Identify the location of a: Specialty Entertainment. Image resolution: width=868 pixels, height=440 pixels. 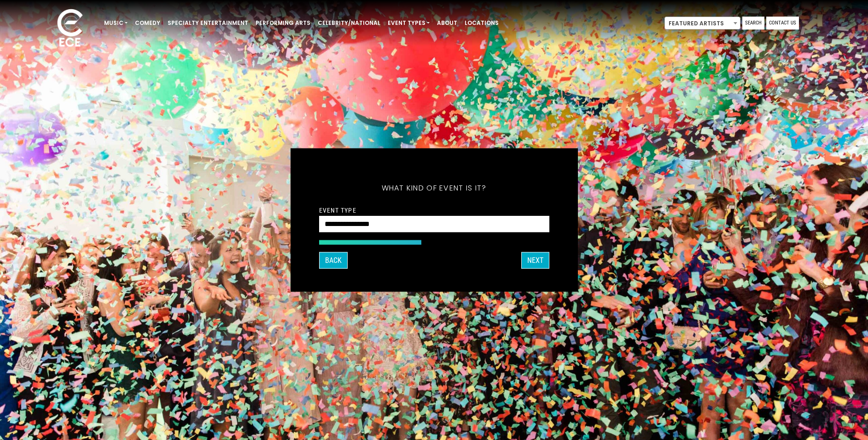
(208, 23).